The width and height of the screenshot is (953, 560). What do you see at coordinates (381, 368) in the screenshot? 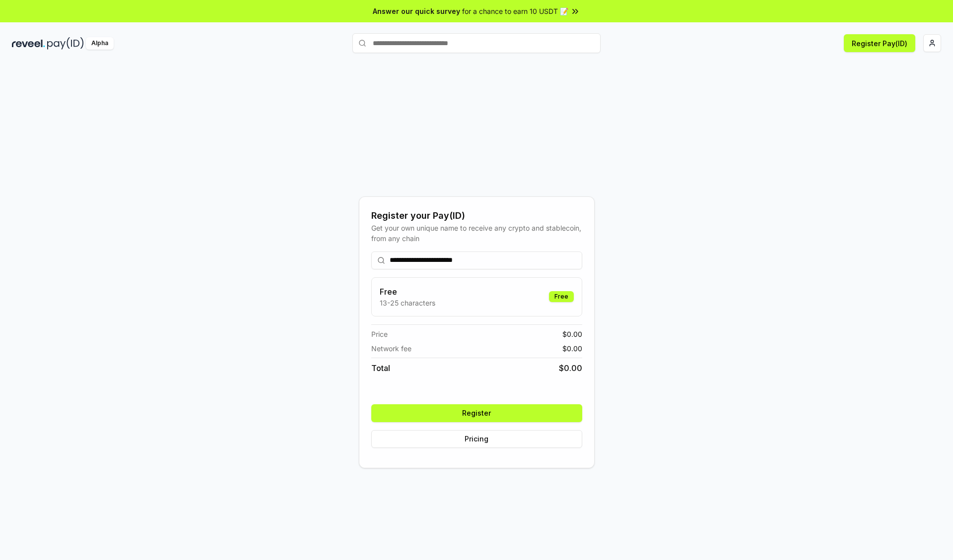
I see `span: Total` at bounding box center [381, 368].